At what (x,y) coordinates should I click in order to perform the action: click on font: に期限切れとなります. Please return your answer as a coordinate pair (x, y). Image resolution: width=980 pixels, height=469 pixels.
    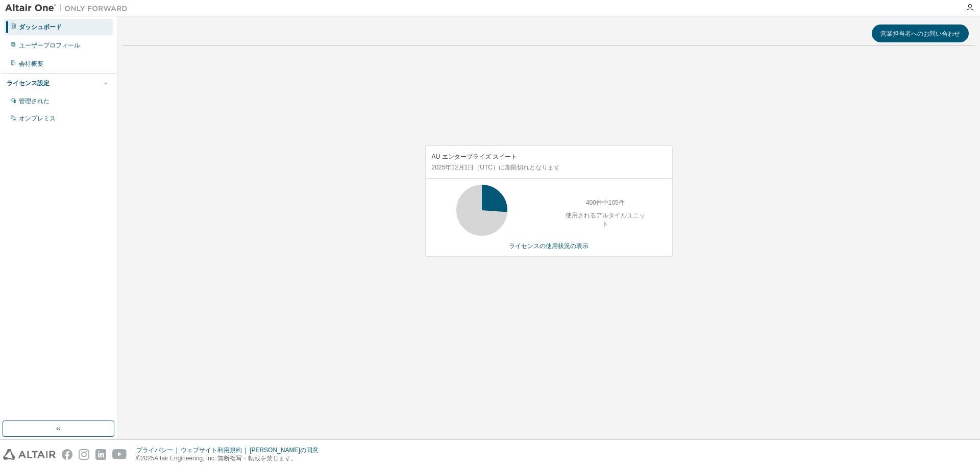
    Looking at the image, I should click on (529, 168).